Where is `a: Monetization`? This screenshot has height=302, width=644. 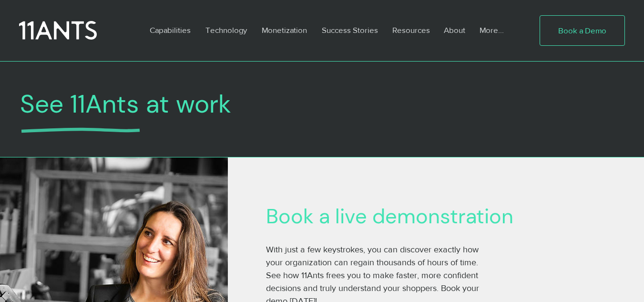
a: Monetization is located at coordinates (284, 30).